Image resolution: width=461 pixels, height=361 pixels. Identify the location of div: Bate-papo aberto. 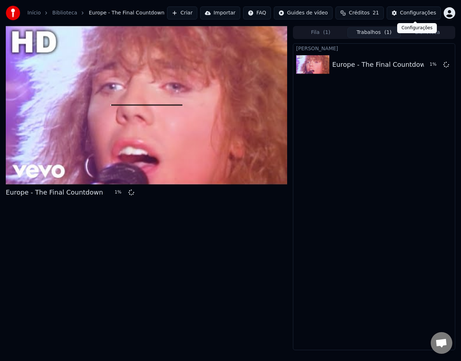
(441, 343).